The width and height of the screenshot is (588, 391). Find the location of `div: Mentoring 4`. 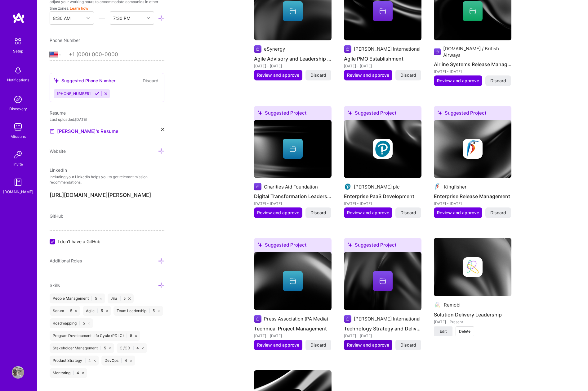

div: Mentoring 4 is located at coordinates (68, 373).